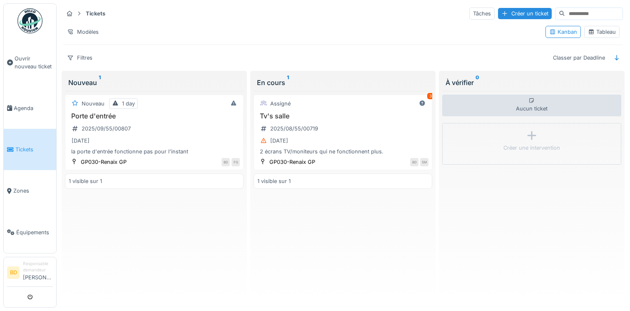  Describe the element at coordinates (30, 190) in the screenshot. I see `a: Zones` at that location.